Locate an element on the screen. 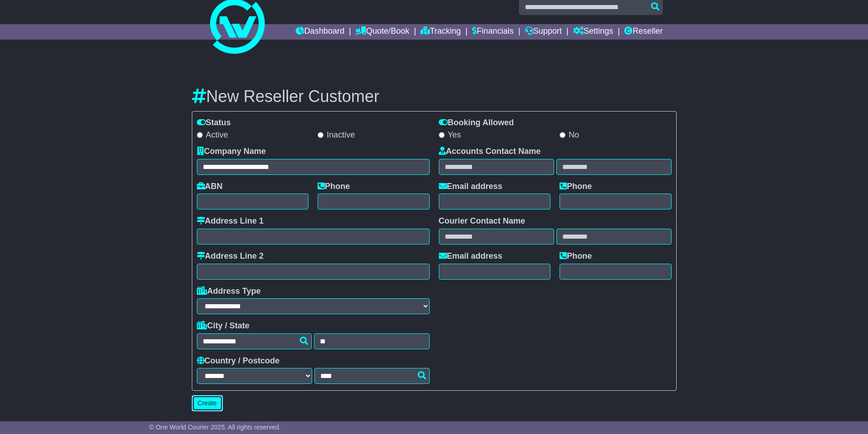 Image resolution: width=868 pixels, height=434 pixels. label: Courier Contact Name is located at coordinates (482, 221).